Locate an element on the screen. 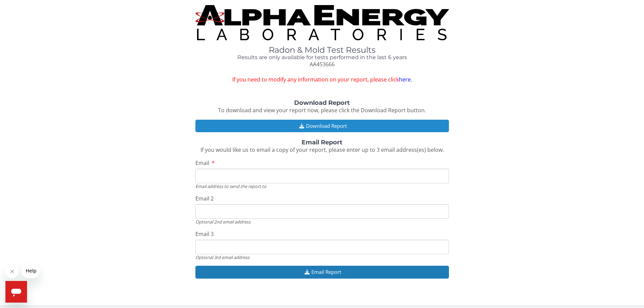 Image resolution: width=644 pixels, height=308 pixels. span: To download and view your report now, please click the Download Report button. is located at coordinates (322, 110).